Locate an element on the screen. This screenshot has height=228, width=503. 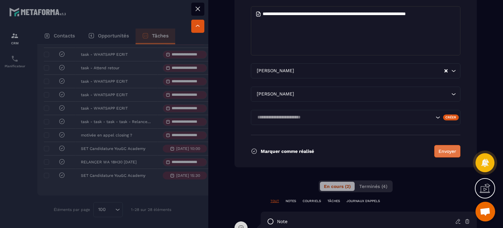
span: En cours (2) is located at coordinates (337, 186).